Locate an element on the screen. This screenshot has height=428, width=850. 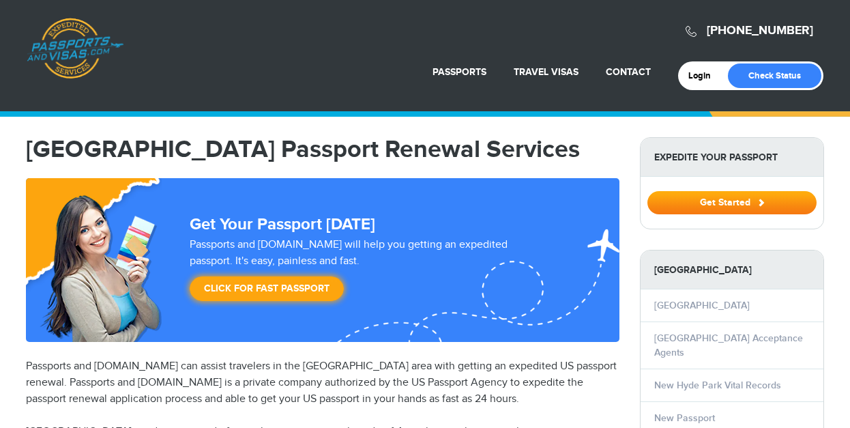
a: Login is located at coordinates (704, 76).